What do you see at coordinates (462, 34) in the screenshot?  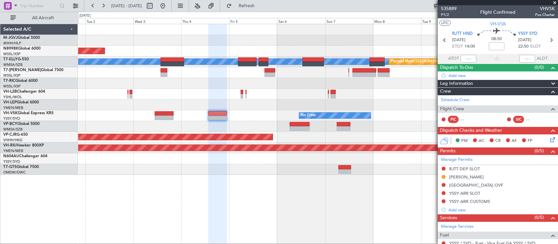 I see `span: RJTT HND` at bounding box center [462, 34].